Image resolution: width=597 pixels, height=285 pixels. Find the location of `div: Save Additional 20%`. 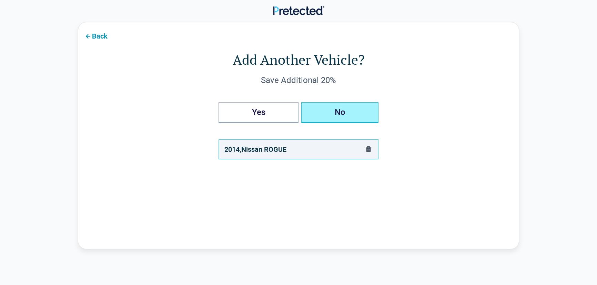

div: Save Additional 20% is located at coordinates (298, 80).